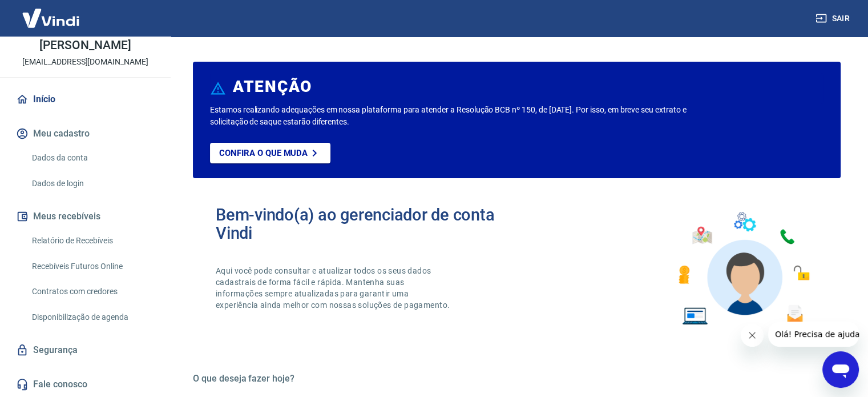  I want to click on button: Meu cadastro, so click(85, 133).